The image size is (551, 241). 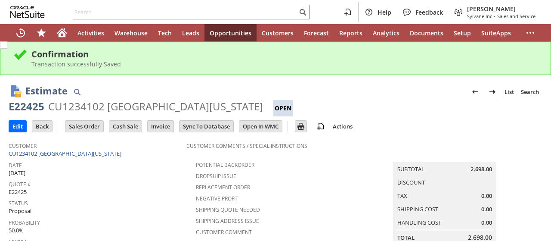 I want to click on span: Proposal, so click(x=20, y=211).